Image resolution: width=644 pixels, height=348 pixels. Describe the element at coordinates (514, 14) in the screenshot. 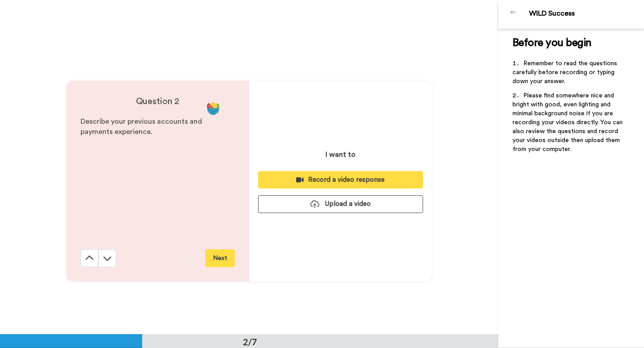

I see `img: Profile Image` at that location.